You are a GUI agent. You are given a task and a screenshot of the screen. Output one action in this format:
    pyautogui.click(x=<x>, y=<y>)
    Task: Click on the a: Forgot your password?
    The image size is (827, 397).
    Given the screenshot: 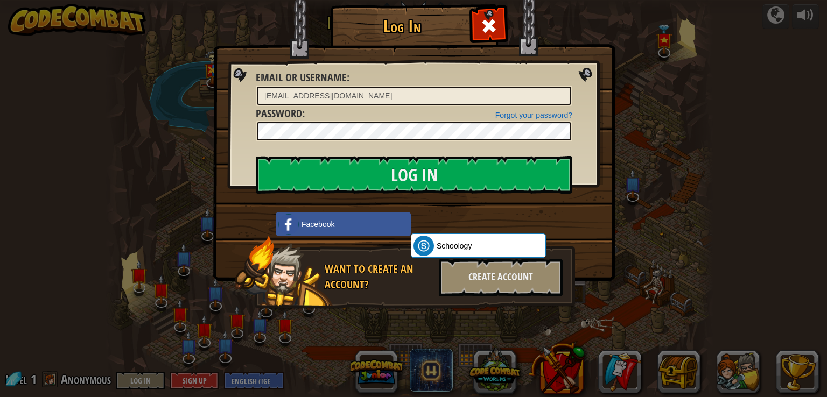 What is the action you would take?
    pyautogui.click(x=533, y=115)
    